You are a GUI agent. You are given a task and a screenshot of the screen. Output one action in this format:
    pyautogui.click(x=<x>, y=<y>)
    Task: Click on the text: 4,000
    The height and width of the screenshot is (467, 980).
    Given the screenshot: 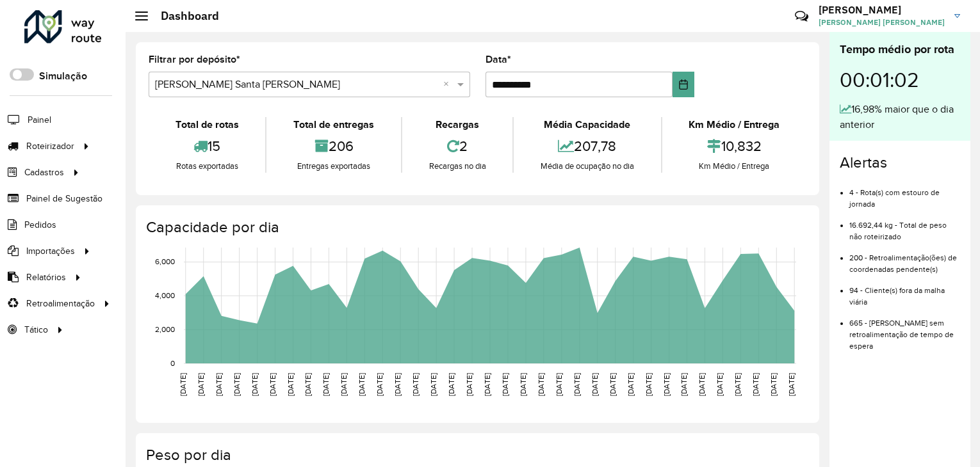 What is the action you would take?
    pyautogui.click(x=164, y=296)
    